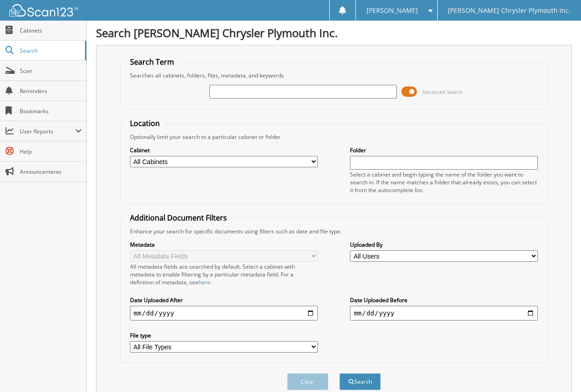 The image size is (581, 392). Describe the element at coordinates (308, 382) in the screenshot. I see `button: Clear` at that location.